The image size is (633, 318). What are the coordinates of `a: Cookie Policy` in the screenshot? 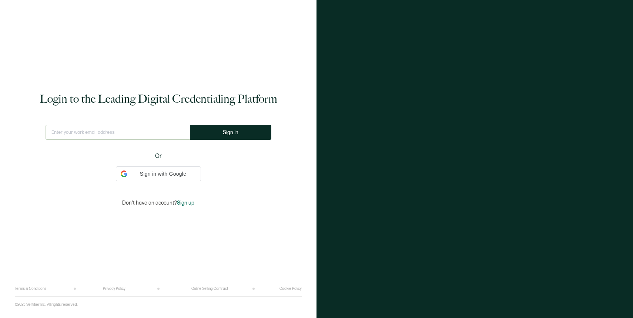 It's located at (291, 288).